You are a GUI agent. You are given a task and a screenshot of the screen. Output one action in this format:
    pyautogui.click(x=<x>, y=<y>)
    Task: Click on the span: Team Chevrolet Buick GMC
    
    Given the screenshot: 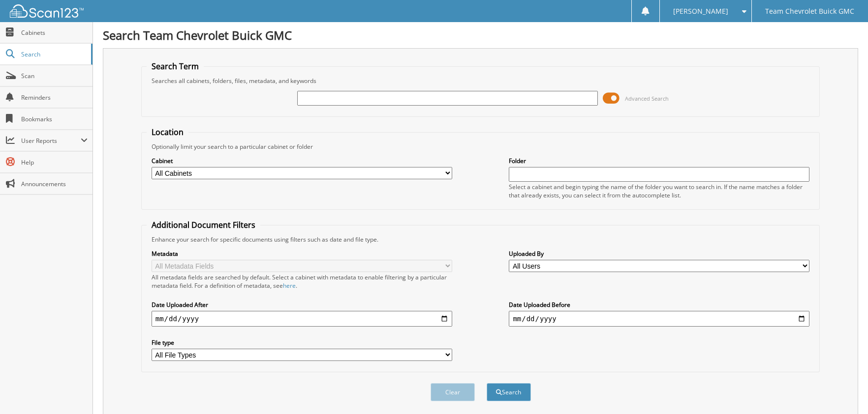 What is the action you would take?
    pyautogui.click(x=809, y=12)
    